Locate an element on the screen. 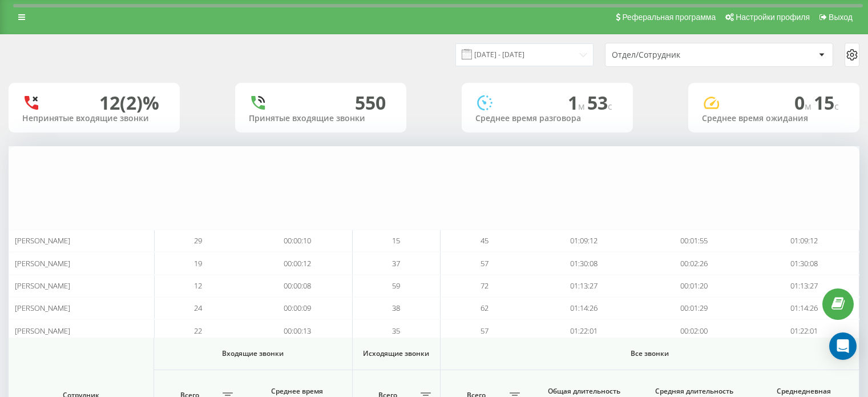 This screenshot has width=868, height=397. span: Все звонки is located at coordinates (650, 354).